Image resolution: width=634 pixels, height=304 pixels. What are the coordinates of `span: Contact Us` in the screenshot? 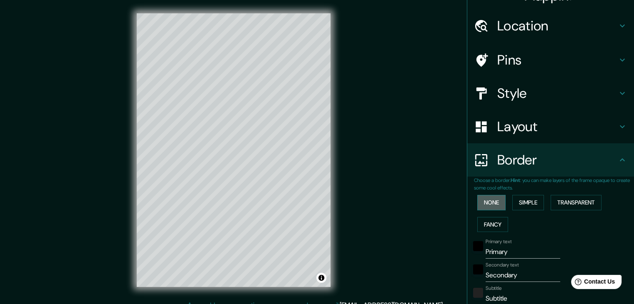 It's located at (40, 10).